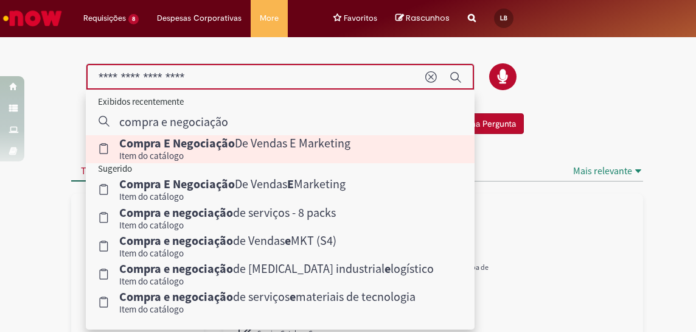  Describe the element at coordinates (504, 18) in the screenshot. I see `span: LB` at that location.